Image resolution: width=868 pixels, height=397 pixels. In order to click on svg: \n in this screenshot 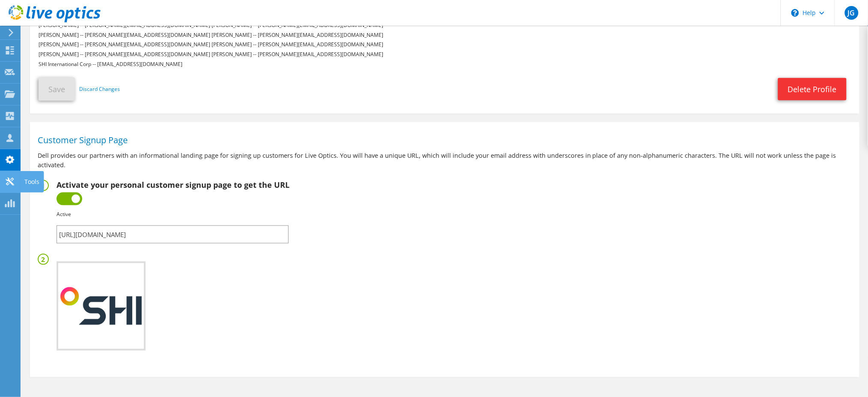, I will do `click(795, 13)`.